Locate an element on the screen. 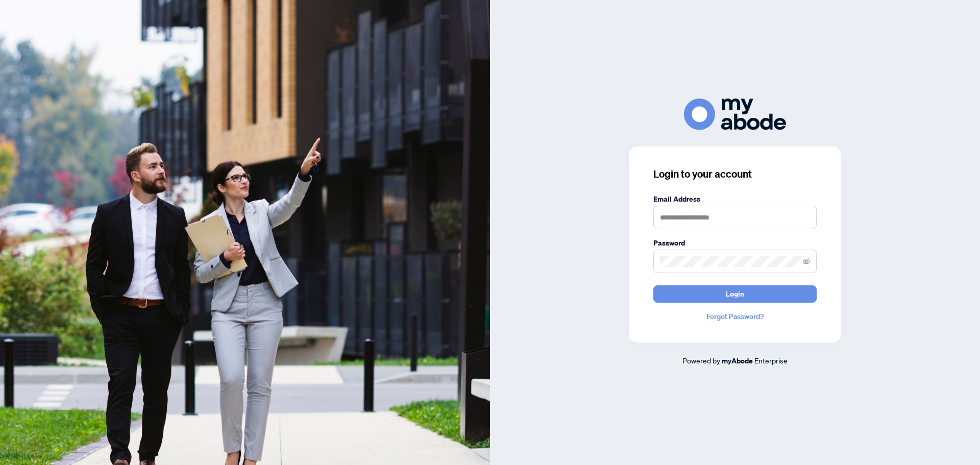 The width and height of the screenshot is (980, 465). label: Email Address is located at coordinates (735, 199).